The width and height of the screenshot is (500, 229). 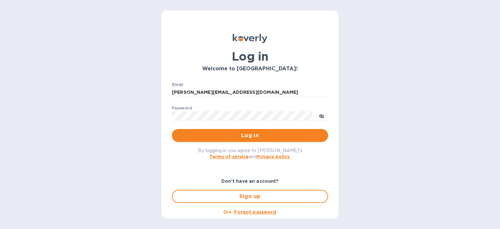 I want to click on button: Sign up, so click(x=250, y=196).